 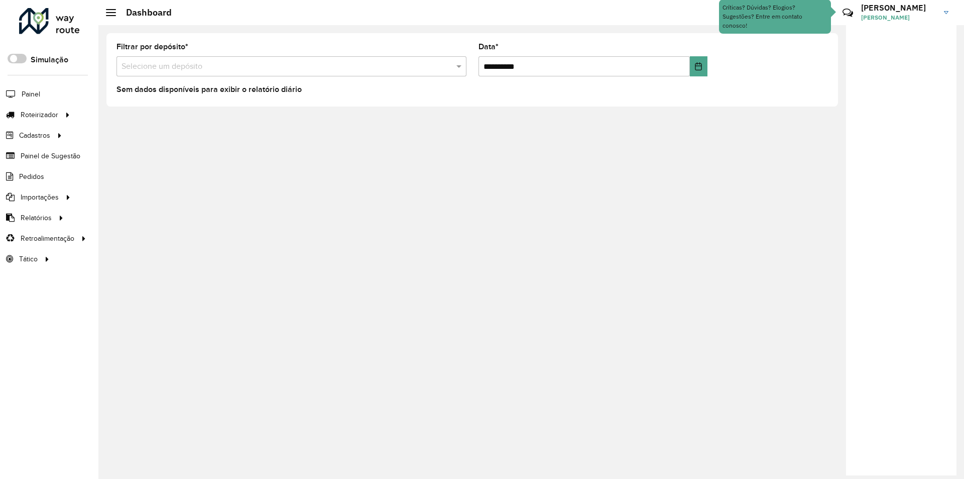 I want to click on span: Relatórios, so click(x=36, y=218).